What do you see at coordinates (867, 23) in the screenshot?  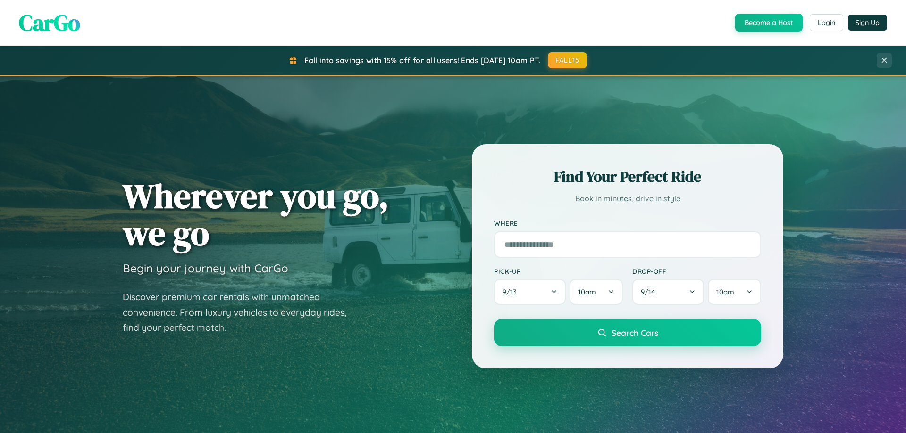 I see `button: Sign Up` at bounding box center [867, 23].